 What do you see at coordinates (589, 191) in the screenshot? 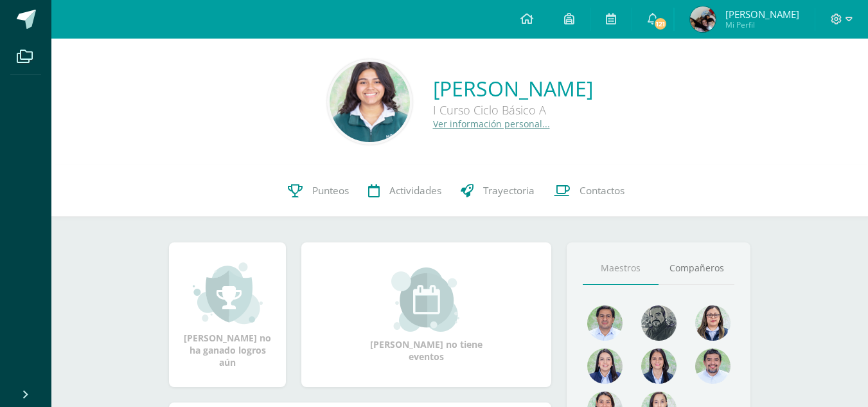
I see `a: Contactos` at bounding box center [589, 191].